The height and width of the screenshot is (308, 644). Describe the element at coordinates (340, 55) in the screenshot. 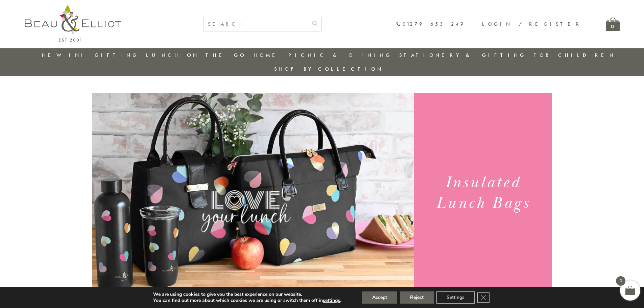

I see `a: Picnic & Dining` at that location.